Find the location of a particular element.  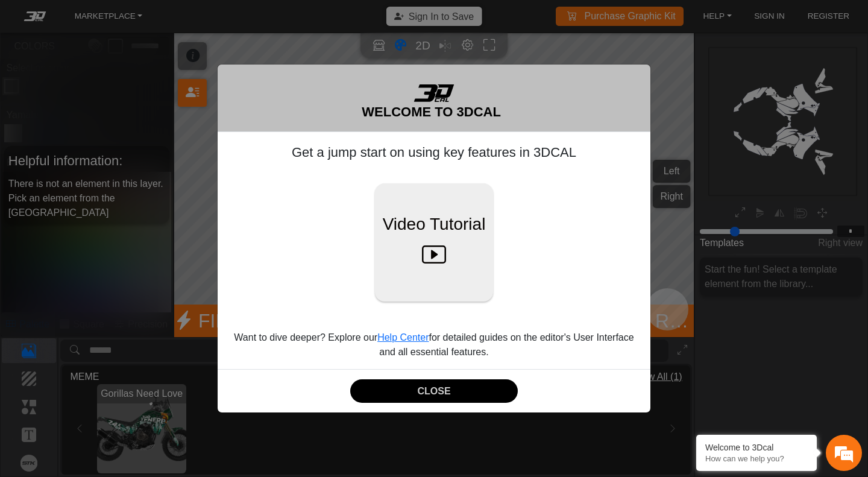

a: Help Center is located at coordinates (403, 337).